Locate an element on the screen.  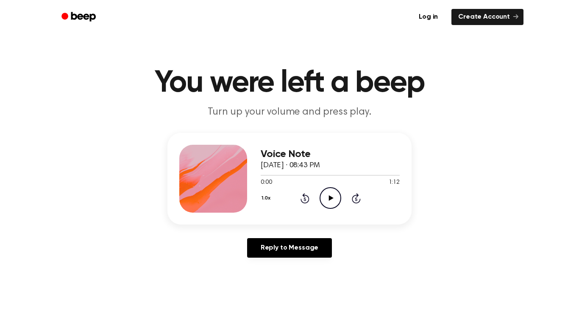
a: Reply to Message is located at coordinates (290, 248).